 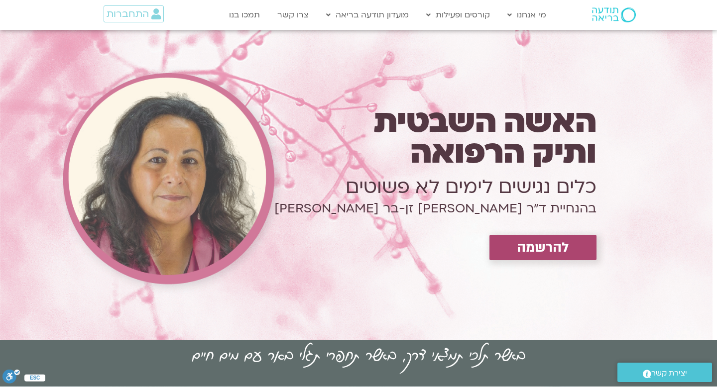 What do you see at coordinates (665, 372) in the screenshot?
I see `a: יצירת קשר` at bounding box center [665, 372].